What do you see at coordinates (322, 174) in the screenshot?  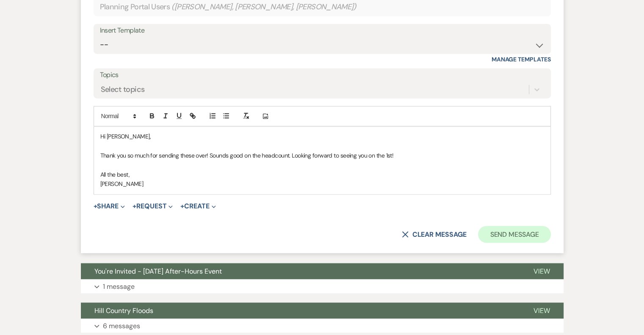 I see `p: All the best,` at bounding box center [322, 174].